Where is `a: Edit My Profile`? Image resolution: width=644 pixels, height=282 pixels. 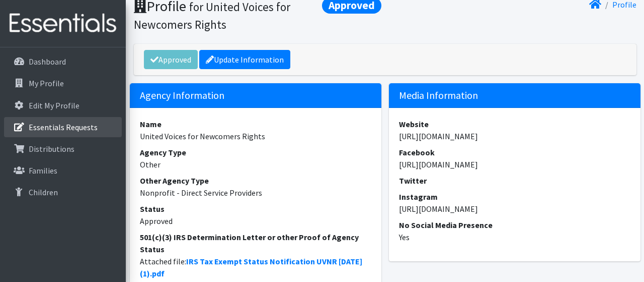
a: Edit My Profile is located at coordinates (63, 105).